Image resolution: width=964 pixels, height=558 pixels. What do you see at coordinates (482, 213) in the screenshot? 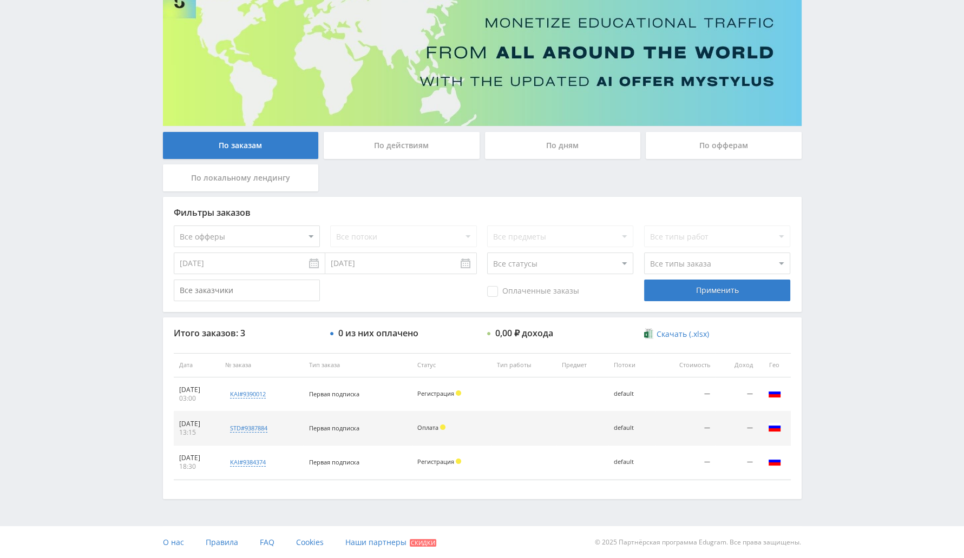
I see `div: Фильтры заказов` at bounding box center [482, 213].